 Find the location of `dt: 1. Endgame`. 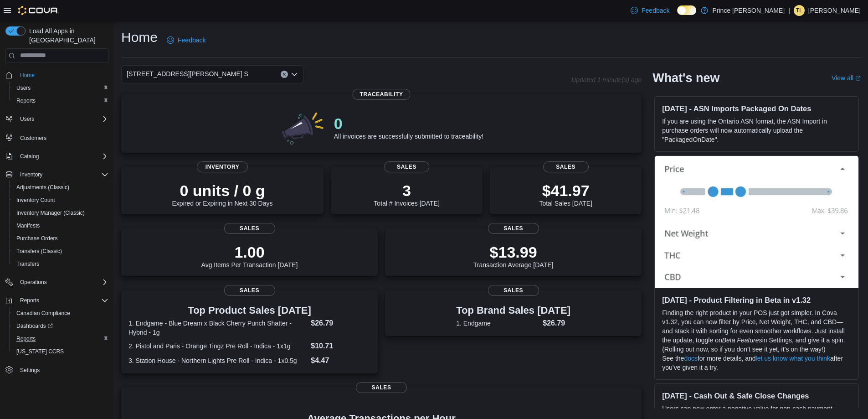

dt: 1. Endgame is located at coordinates (498, 323).